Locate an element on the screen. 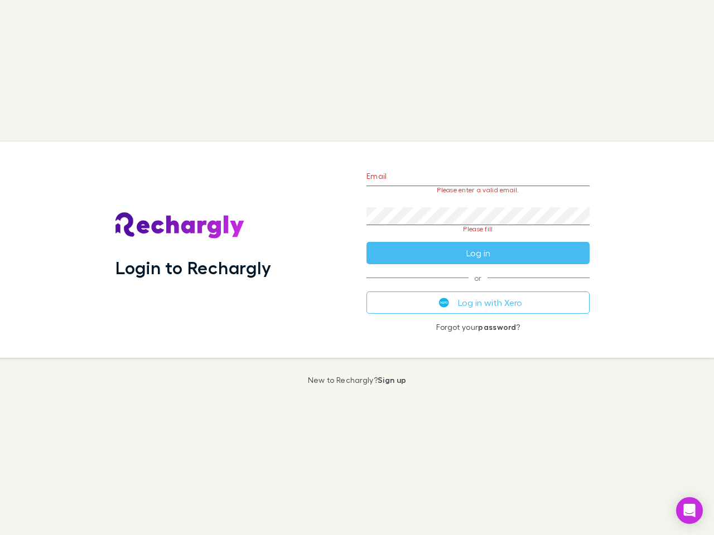  p: Forgot your ? is located at coordinates (478, 327).